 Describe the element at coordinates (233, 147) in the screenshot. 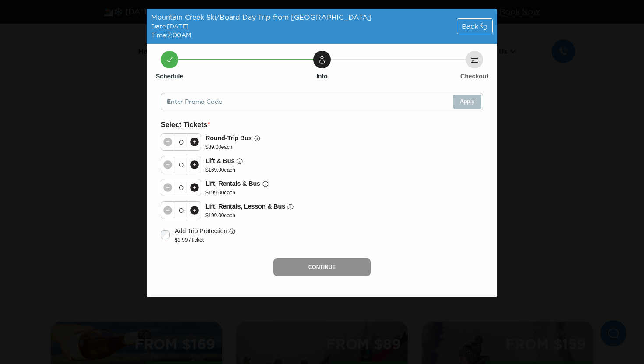

I see `p: $ 89.00 each` at that location.